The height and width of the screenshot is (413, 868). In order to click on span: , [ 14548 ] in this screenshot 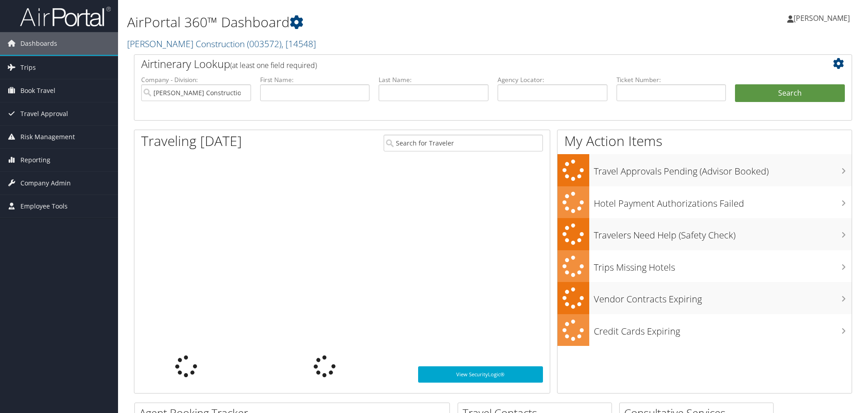, I will do `click(299, 43)`.